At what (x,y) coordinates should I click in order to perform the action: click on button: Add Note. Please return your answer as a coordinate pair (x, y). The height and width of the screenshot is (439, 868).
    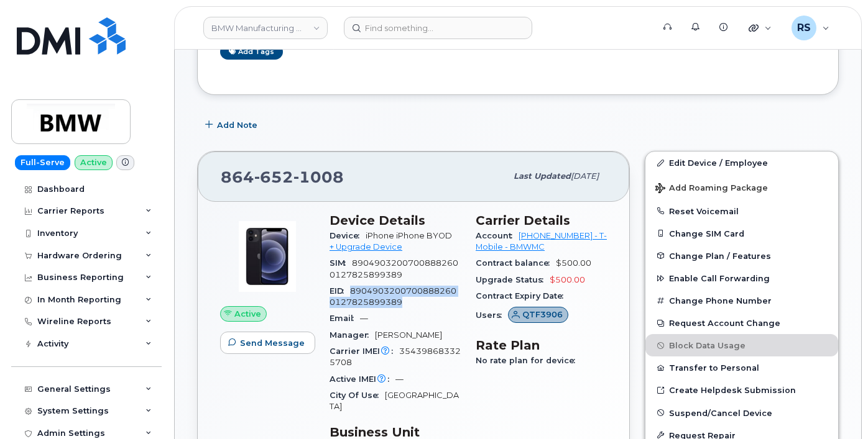
    Looking at the image, I should click on (233, 125).